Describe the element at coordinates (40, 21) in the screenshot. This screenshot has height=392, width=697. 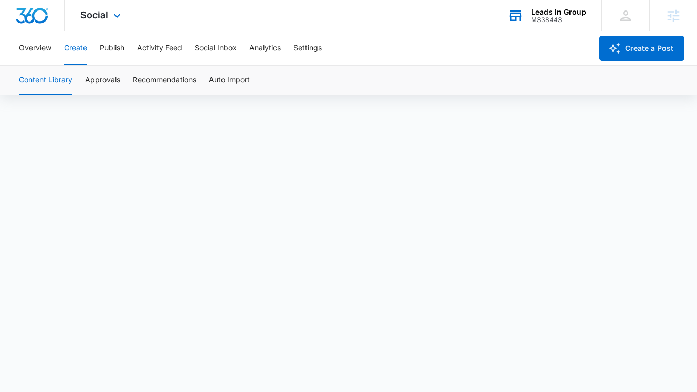
I see `div: v 4.0.25` at that location.